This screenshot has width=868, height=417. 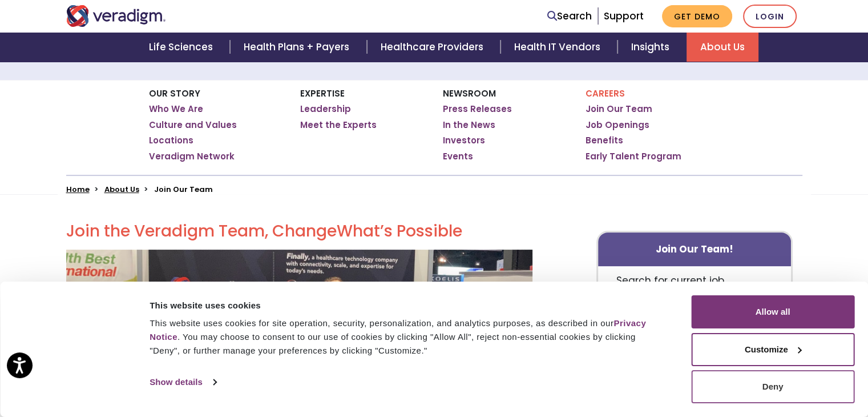 I want to click on a: Insights, so click(x=652, y=47).